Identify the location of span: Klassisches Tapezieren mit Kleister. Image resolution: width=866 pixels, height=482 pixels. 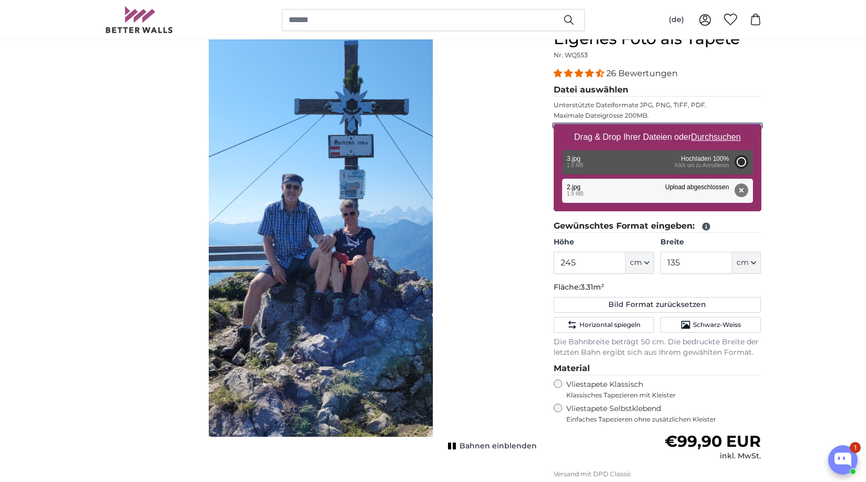
(660, 396).